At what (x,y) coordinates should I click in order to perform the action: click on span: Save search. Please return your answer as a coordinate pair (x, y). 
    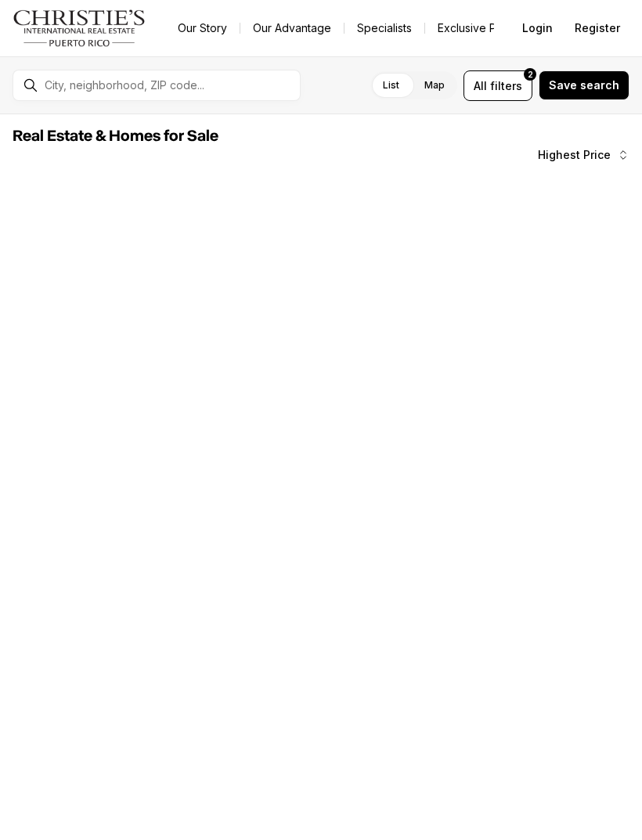
    Looking at the image, I should click on (584, 85).